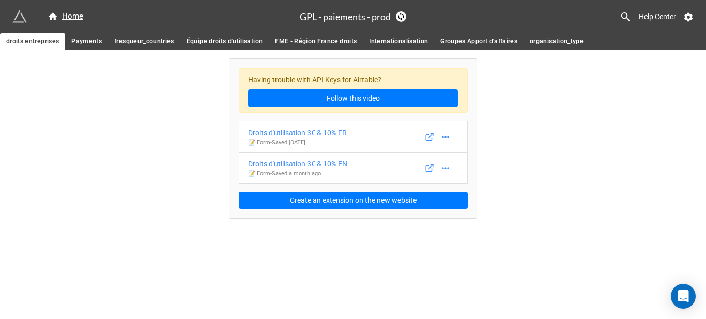 This screenshot has width=706, height=319. What do you see at coordinates (20, 17) in the screenshot?
I see `img: miniextensions-icon.73ae0678.png` at bounding box center [20, 17].